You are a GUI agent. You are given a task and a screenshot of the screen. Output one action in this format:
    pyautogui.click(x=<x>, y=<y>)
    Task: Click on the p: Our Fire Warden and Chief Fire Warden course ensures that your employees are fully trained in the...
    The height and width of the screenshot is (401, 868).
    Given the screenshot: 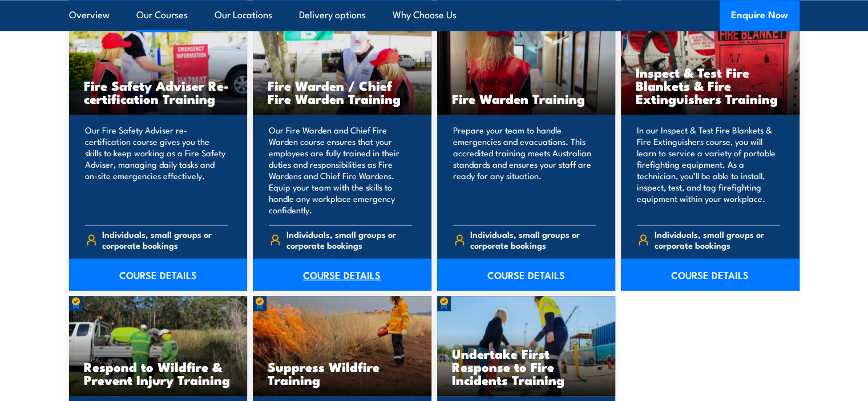 What is the action you would take?
    pyautogui.click(x=340, y=170)
    